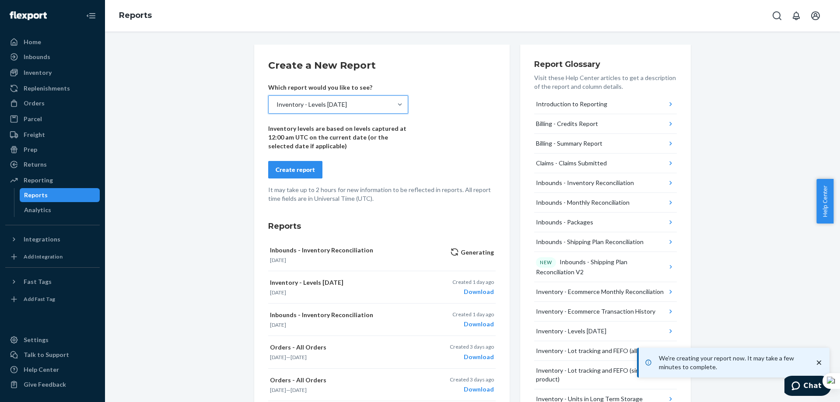 The width and height of the screenshot is (840, 402). What do you see at coordinates (52, 239) in the screenshot?
I see `button: Integrations` at bounding box center [52, 239].